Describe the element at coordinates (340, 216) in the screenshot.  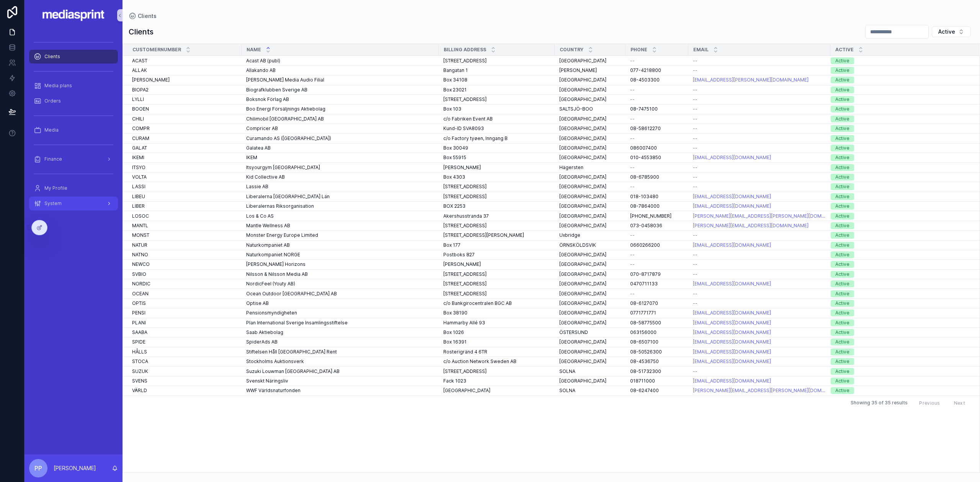
I see `a: Los & Co AS` at that location.